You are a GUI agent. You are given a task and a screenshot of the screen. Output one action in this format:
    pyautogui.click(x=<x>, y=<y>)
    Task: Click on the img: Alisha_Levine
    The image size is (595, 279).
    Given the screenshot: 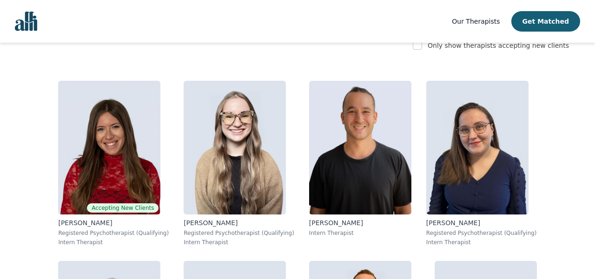 What is the action you would take?
    pyautogui.click(x=109, y=148)
    